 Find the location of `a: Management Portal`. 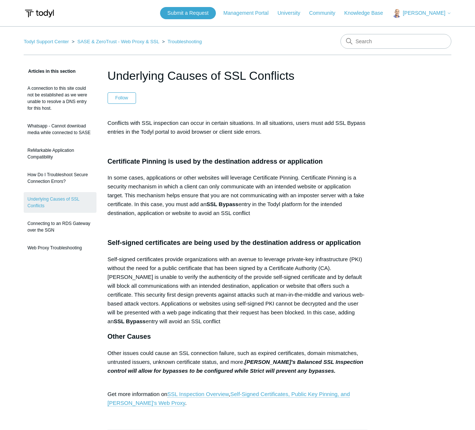

a: Management Portal is located at coordinates (249, 13).